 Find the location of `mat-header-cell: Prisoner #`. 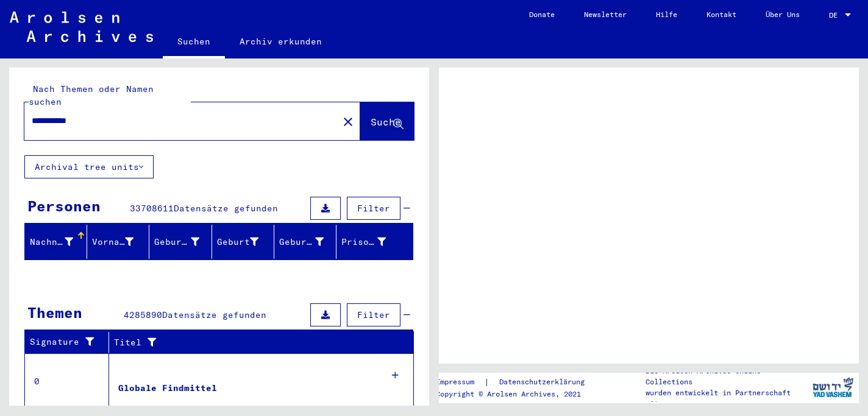

mat-header-cell: Prisoner # is located at coordinates (374, 242).